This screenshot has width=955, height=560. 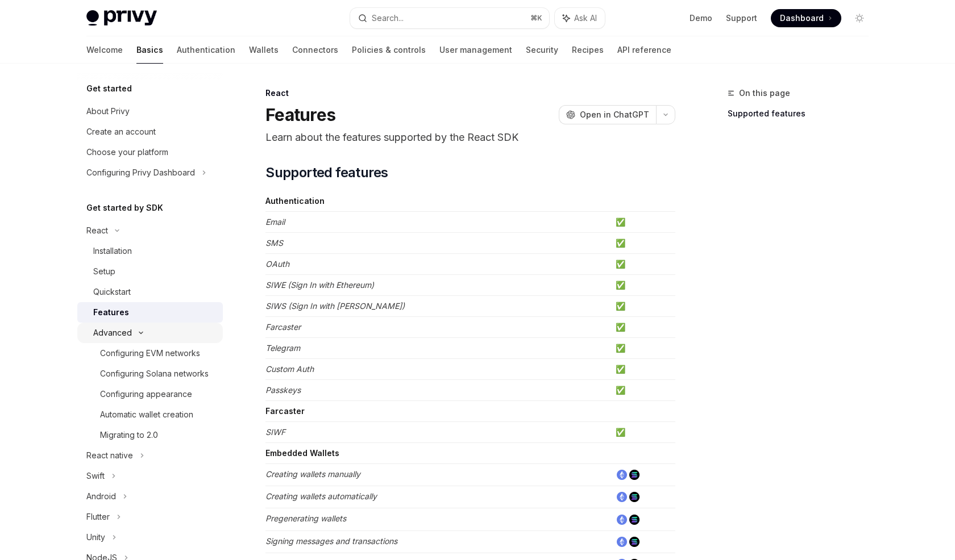 What do you see at coordinates (614, 115) in the screenshot?
I see `span: Open in ChatGPT` at bounding box center [614, 115].